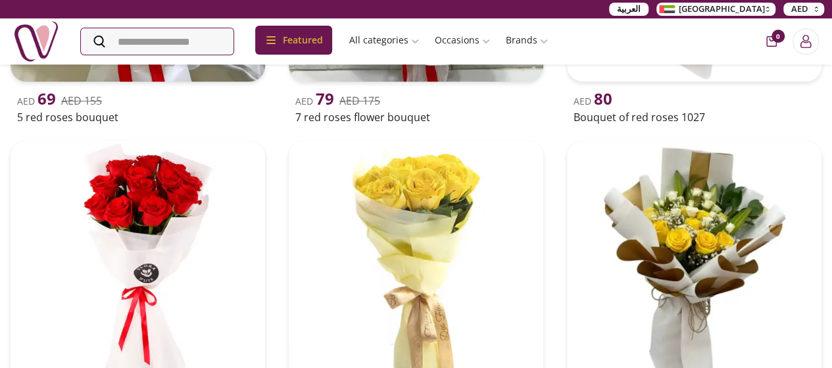 Image resolution: width=832 pixels, height=368 pixels. What do you see at coordinates (360, 101) in the screenshot?
I see `del: AED 175` at bounding box center [360, 101].